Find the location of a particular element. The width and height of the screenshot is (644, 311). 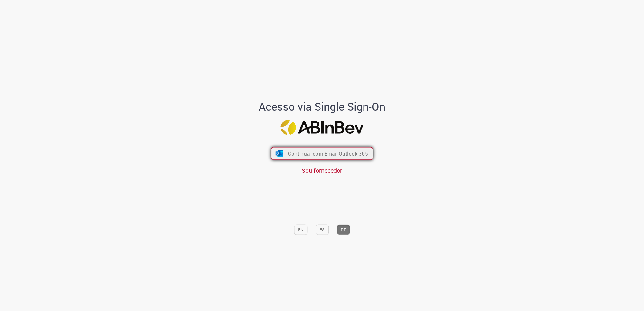

a: Sou fornecedor is located at coordinates (322, 170).